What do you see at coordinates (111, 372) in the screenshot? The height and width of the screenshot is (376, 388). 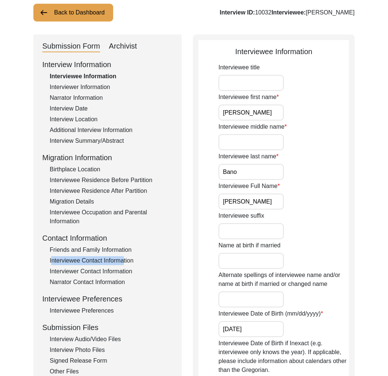 I see `div: Other Files` at bounding box center [111, 372].